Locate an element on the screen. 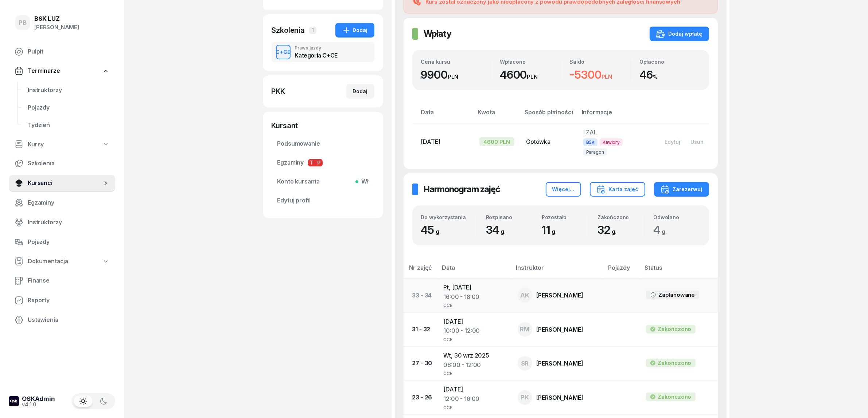  span: Edytuj profil is located at coordinates (323, 200).